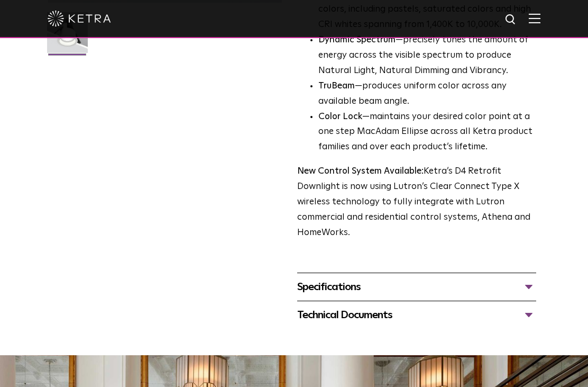 The width and height of the screenshot is (588, 387). I want to click on li: —produces uniform color across any available beam angle., so click(427, 94).